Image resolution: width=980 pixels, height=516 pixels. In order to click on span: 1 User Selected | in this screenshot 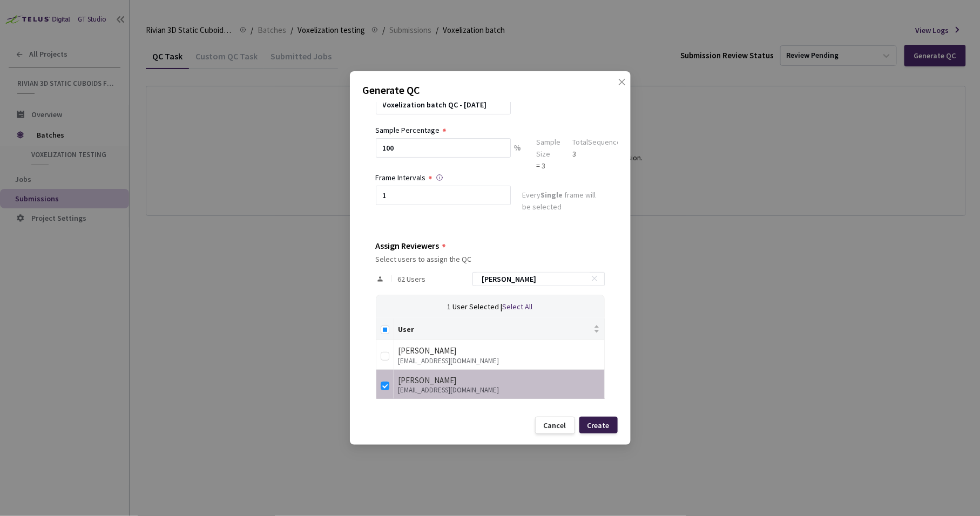, I will do `click(475, 307)`.